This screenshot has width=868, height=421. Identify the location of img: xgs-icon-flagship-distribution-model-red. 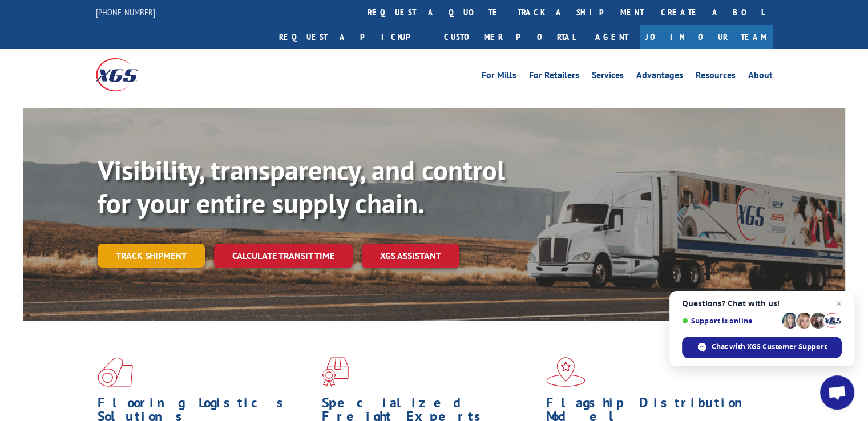
(565, 371).